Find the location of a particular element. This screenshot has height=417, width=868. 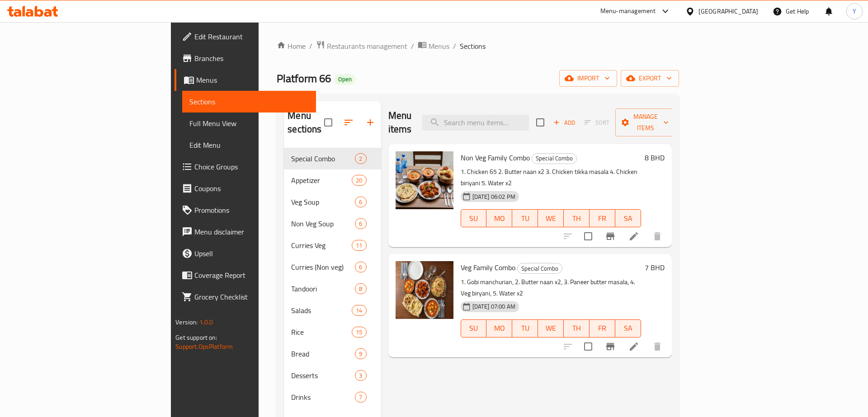

span: Salads is located at coordinates (321, 311).